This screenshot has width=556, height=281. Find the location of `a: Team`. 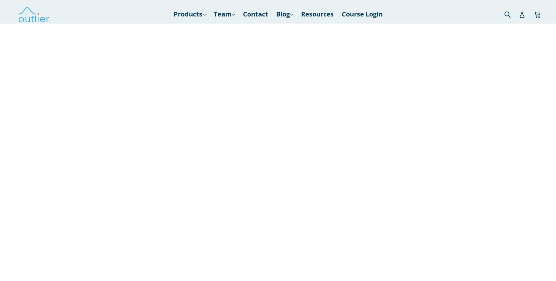

a: Team is located at coordinates (224, 14).